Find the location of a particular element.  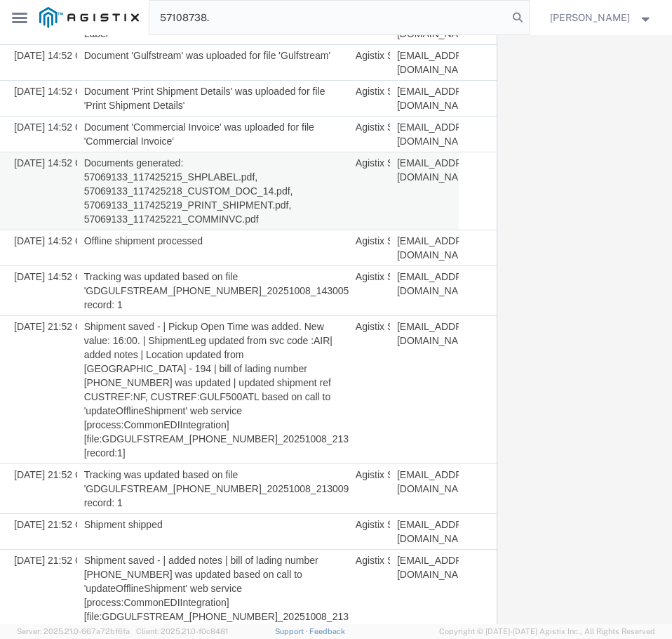

span: Client: 2025.21.0-f0c8481 is located at coordinates (182, 631).